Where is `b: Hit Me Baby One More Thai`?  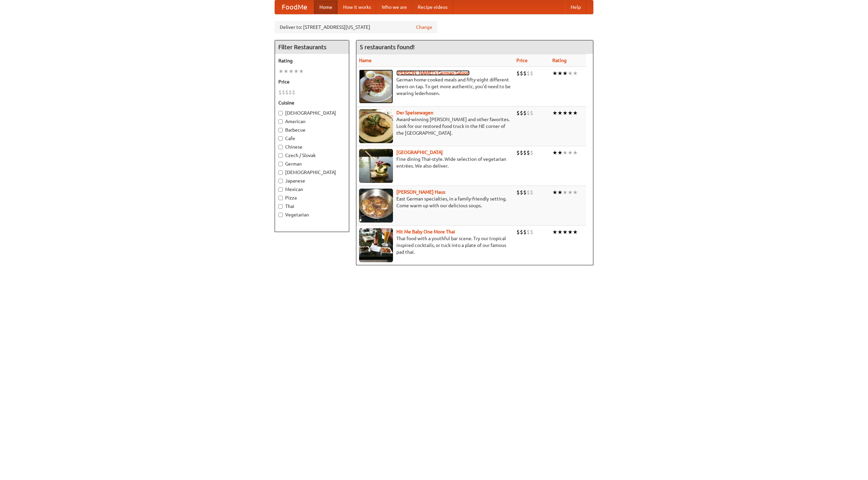
b: Hit Me Baby One More Thai is located at coordinates (426, 232).